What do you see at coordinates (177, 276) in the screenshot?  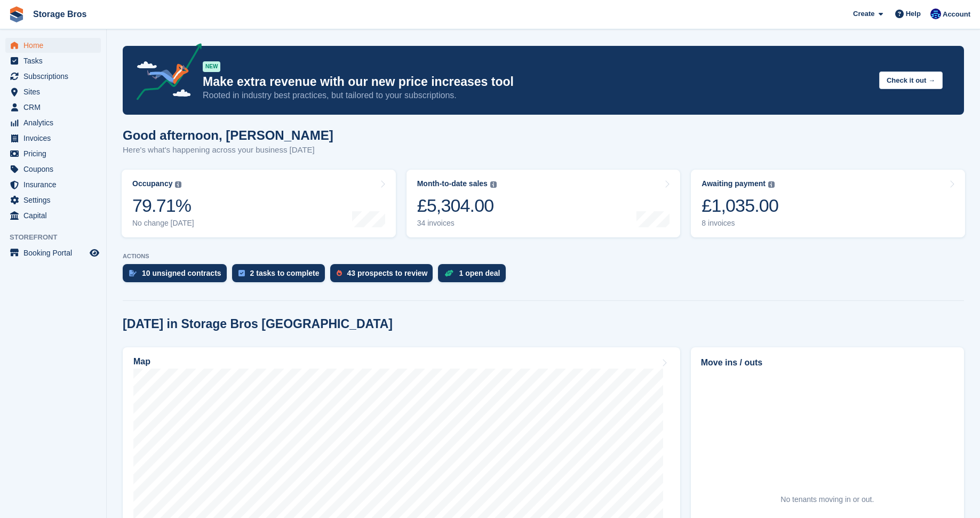 I see `a: 10 unsigned contracts` at bounding box center [177, 276].